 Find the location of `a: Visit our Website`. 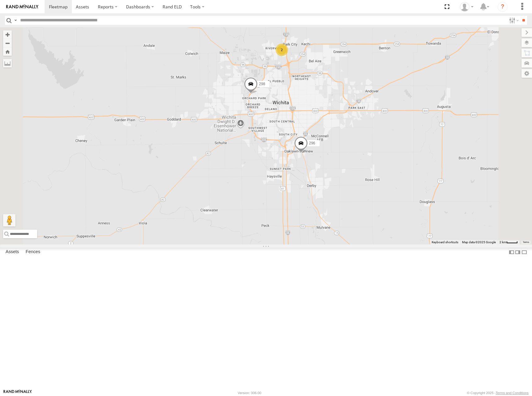

a: Visit our Website is located at coordinates (18, 393).